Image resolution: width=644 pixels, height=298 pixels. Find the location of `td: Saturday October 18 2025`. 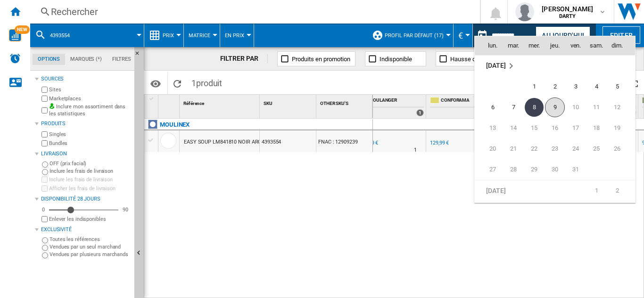

td: Saturday October 18 2025 is located at coordinates (597, 128).